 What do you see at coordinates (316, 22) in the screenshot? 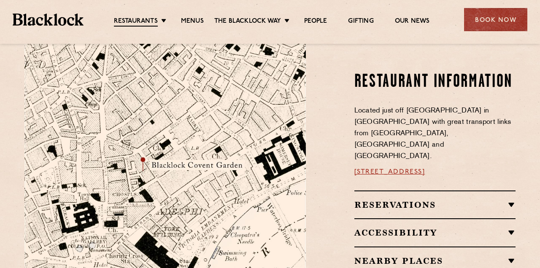
I see `a: People` at bounding box center [316, 22].